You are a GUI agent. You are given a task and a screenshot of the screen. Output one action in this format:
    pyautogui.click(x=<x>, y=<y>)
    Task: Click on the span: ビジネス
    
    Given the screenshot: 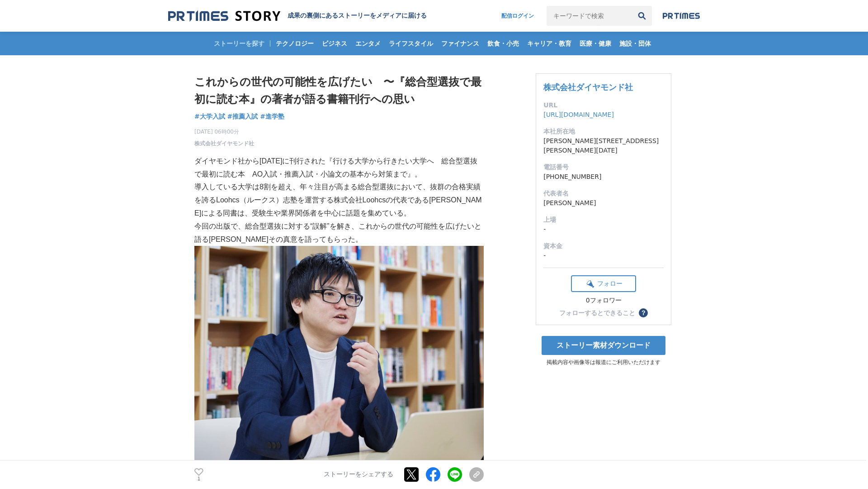 What is the action you would take?
    pyautogui.click(x=335, y=44)
    